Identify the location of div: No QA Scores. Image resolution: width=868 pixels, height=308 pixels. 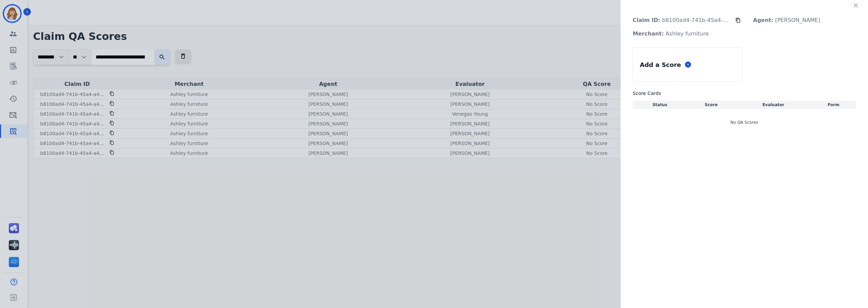
(744, 122).